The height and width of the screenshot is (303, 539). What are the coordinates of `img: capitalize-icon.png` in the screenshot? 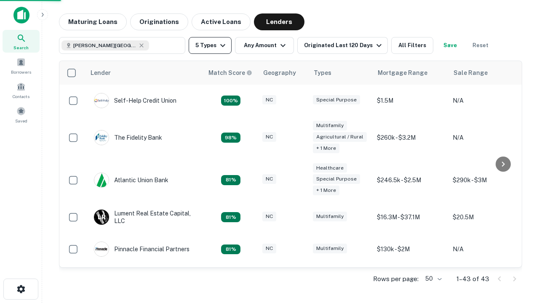 It's located at (21, 15).